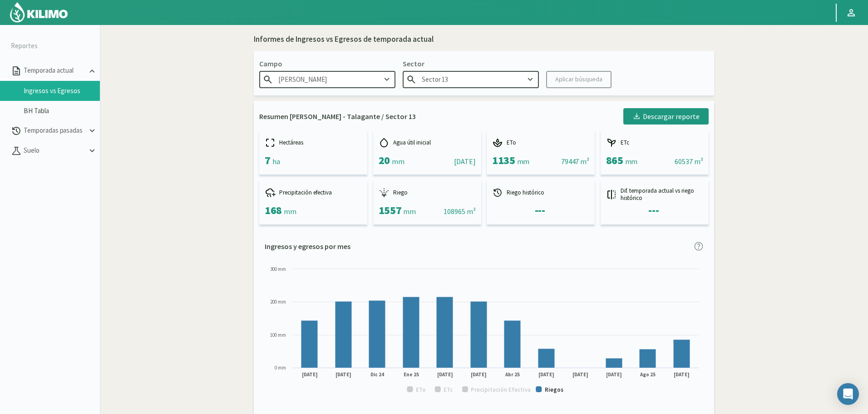 Image resolution: width=868 pixels, height=414 pixels. What do you see at coordinates (276, 161) in the screenshot?
I see `span: ha` at bounding box center [276, 161].